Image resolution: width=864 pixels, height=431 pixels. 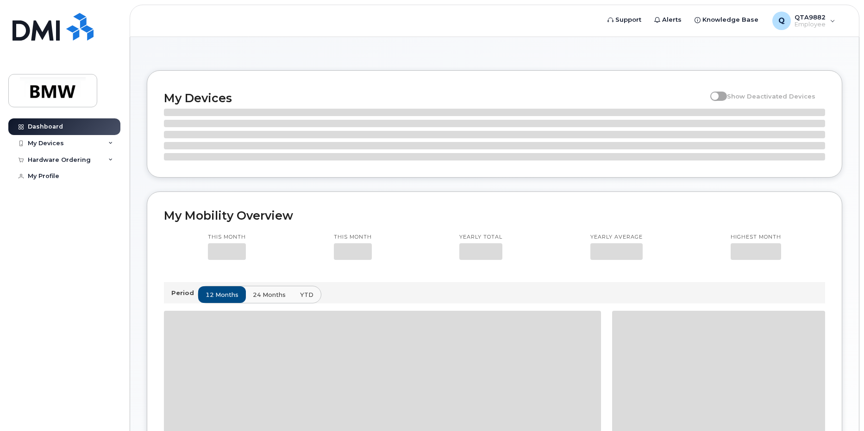 What do you see at coordinates (755, 237) in the screenshot?
I see `p: Highest month` at bounding box center [755, 237].